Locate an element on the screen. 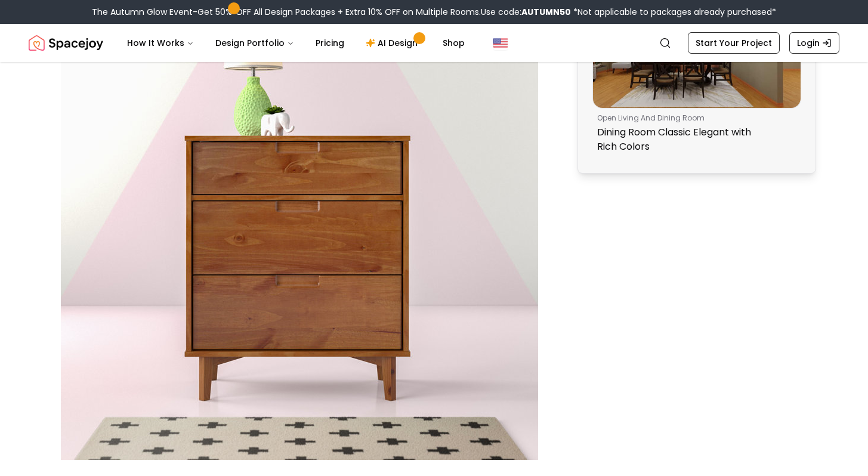 The width and height of the screenshot is (868, 476). img: Spacejoy Logo is located at coordinates (65, 43).